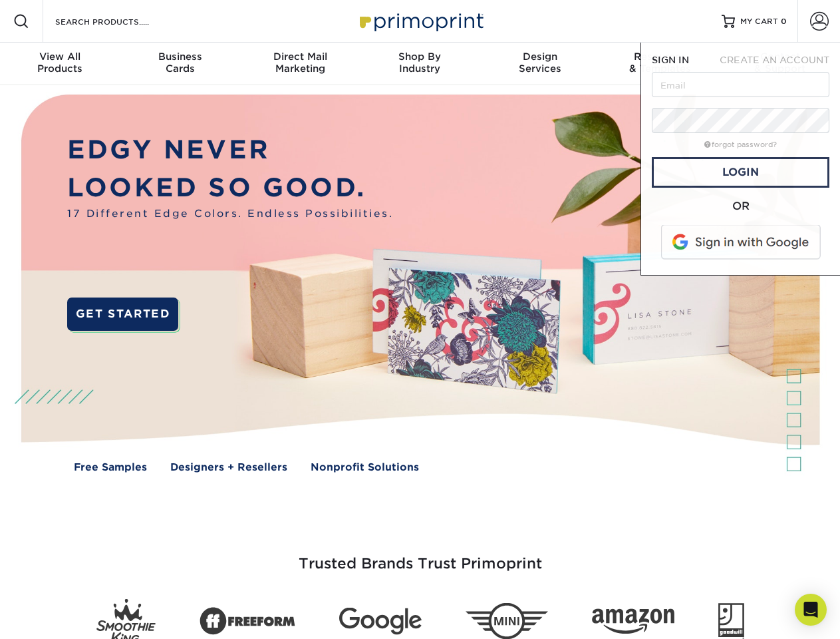 Image resolution: width=840 pixels, height=639 pixels. Describe the element at coordinates (180, 64) in the screenshot. I see `a: BusinessCards` at that location.